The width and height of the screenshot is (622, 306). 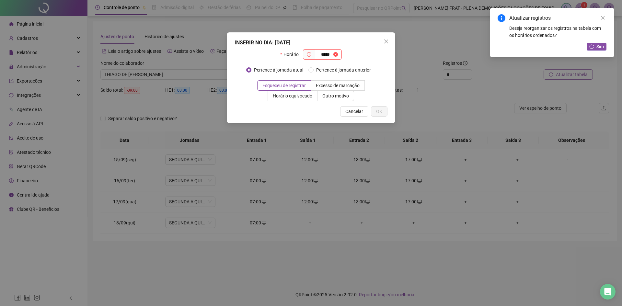 What do you see at coordinates (558, 18) in the screenshot?
I see `div: Atualizar registros` at bounding box center [558, 18].